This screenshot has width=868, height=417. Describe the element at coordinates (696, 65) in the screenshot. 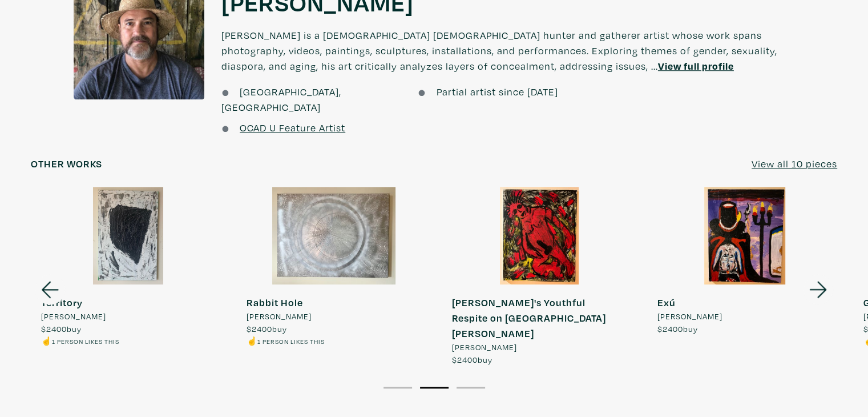

I see `a: View full profile` at that location.